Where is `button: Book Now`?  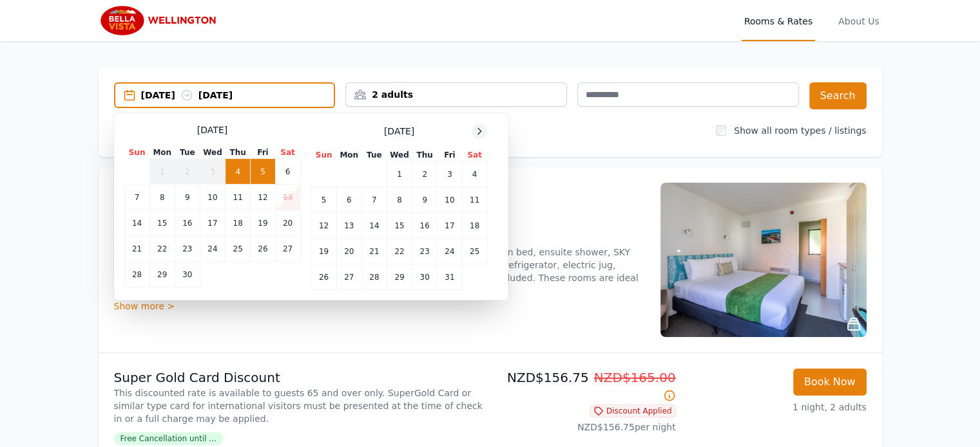 button: Book Now is located at coordinates (830, 382).